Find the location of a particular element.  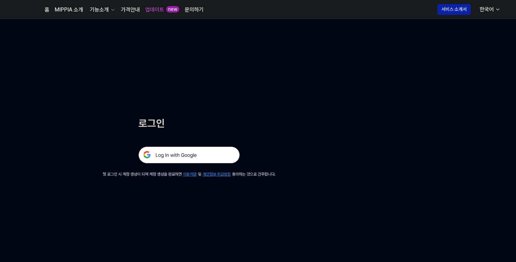

div: 기능소개 is located at coordinates (99, 10).